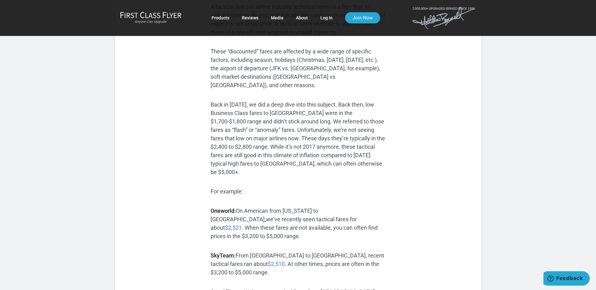 Image resolution: width=596 pixels, height=290 pixels. What do you see at coordinates (363, 18) in the screenshot?
I see `a: Join Now` at bounding box center [363, 18].